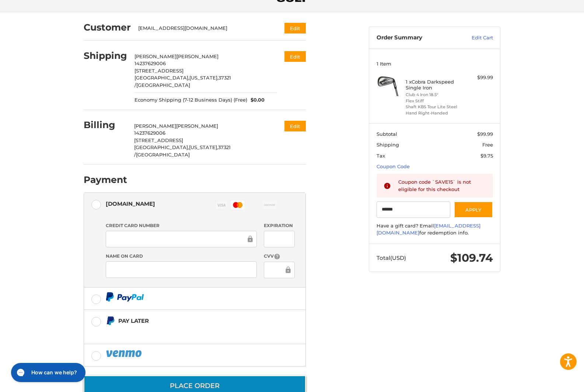 This screenshot has width=584, height=392. I want to click on h3: Order Summary, so click(416, 38).